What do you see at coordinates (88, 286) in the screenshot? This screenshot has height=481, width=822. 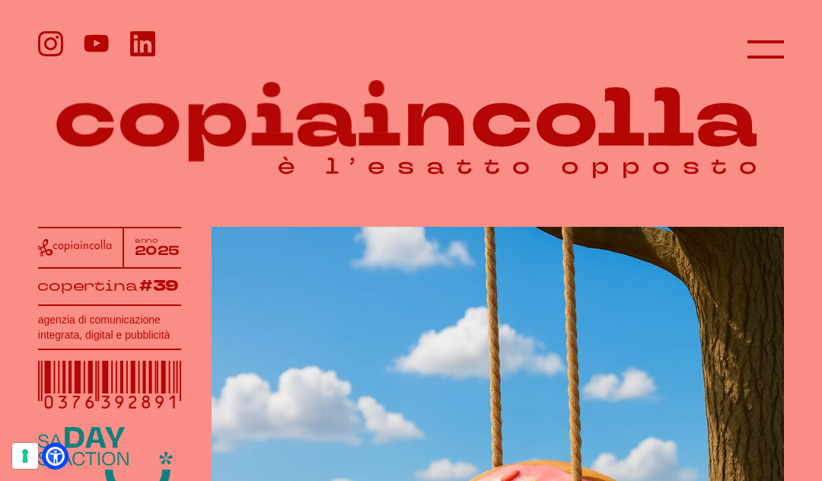 I see `tspan: copertina` at bounding box center [88, 286].